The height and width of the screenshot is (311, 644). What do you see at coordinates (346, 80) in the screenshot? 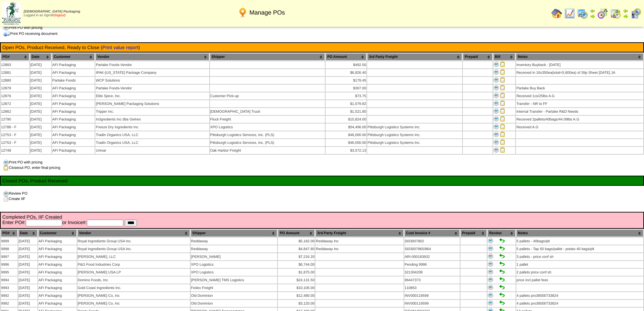
I see `div: $179.45` at bounding box center [346, 80].